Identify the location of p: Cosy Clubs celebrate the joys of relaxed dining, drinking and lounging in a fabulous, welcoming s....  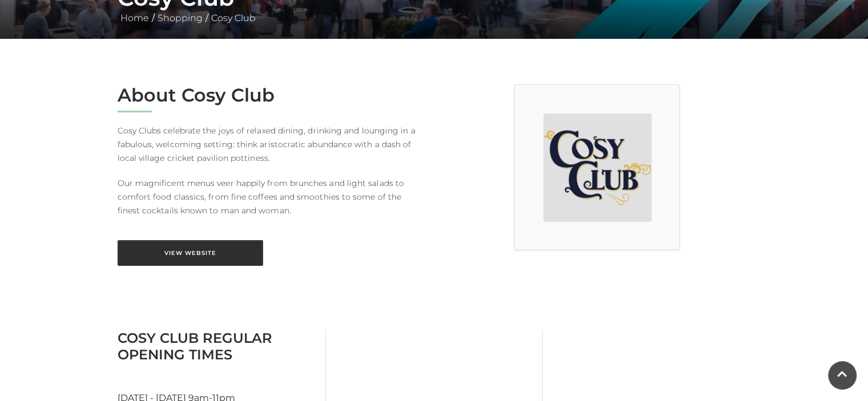
(272, 144).